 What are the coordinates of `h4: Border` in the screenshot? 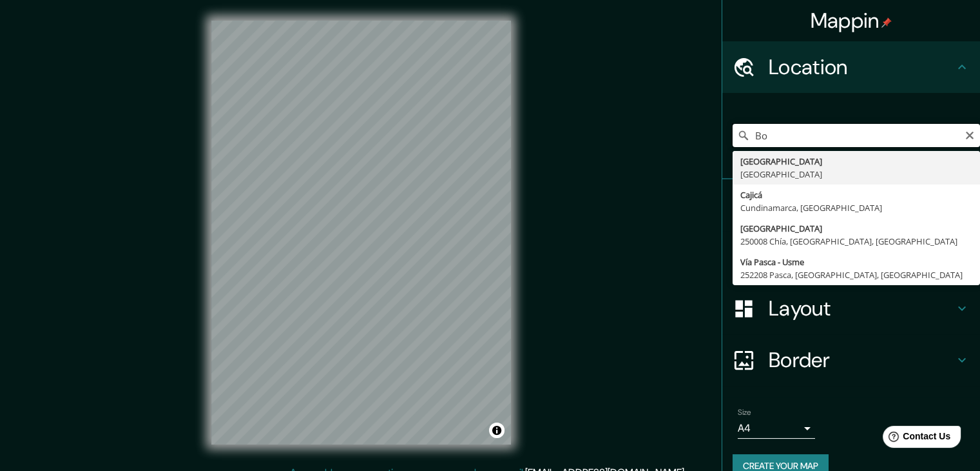 It's located at (861, 359).